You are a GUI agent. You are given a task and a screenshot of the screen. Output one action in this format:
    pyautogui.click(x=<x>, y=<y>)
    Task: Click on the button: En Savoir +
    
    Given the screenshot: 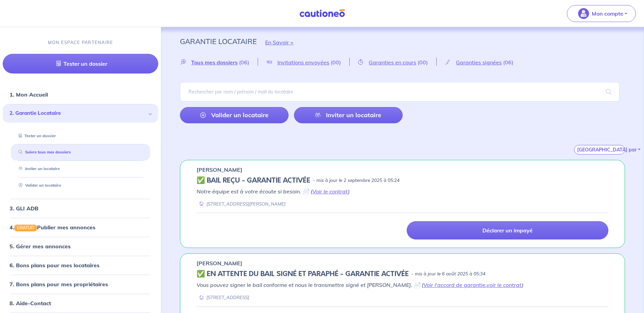 What is the action you would take?
    pyautogui.click(x=280, y=42)
    